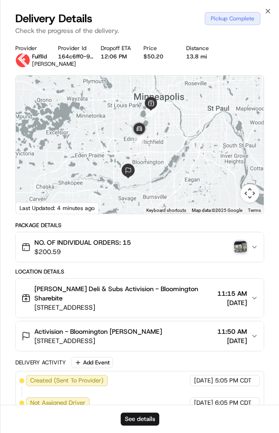 Image resolution: width=279 pixels, height=433 pixels. I want to click on p: Welcome 👋, so click(89, 44).